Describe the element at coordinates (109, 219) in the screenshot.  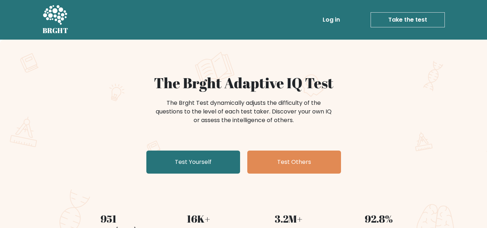
I see `div: 951` at that location.